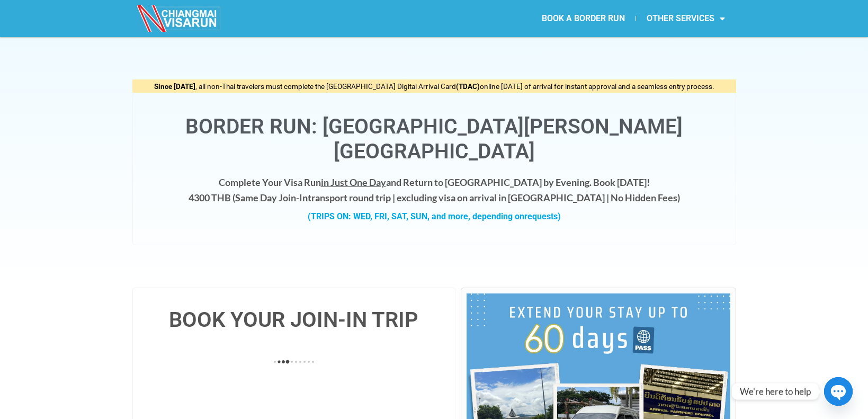  I want to click on span: in Just One Day, so click(353, 182).